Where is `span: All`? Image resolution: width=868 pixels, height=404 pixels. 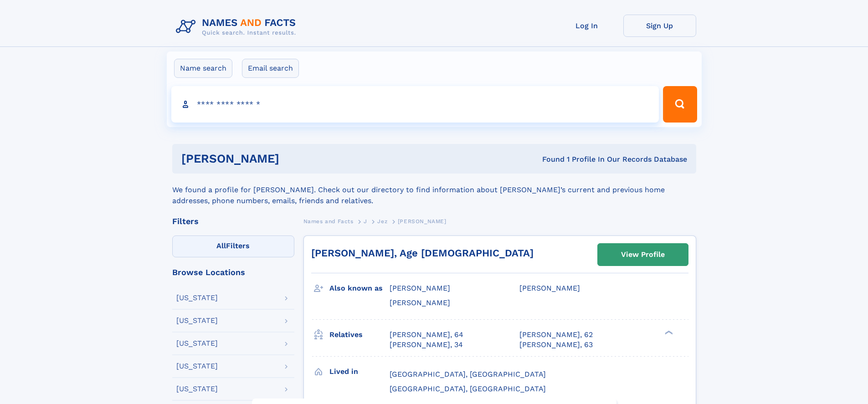
span: All is located at coordinates (221, 246).